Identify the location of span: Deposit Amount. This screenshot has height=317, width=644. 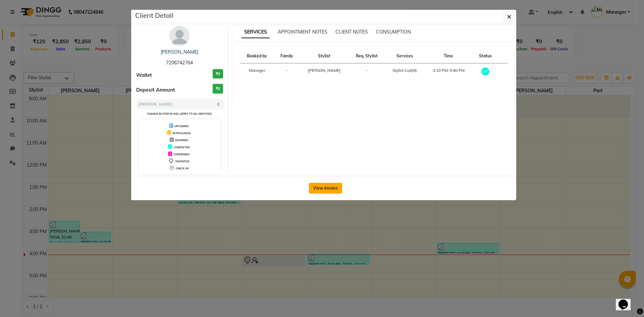
(156, 90).